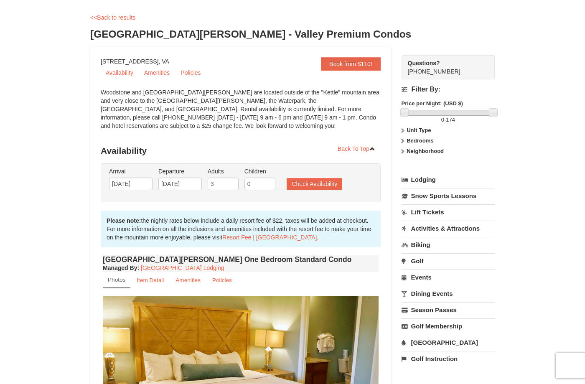 The image size is (585, 384). I want to click on a: Activities & Attractions, so click(448, 228).